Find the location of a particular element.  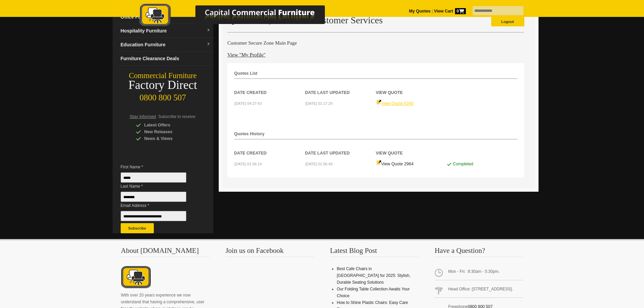

strong: Quotes List is located at coordinates (246, 74).